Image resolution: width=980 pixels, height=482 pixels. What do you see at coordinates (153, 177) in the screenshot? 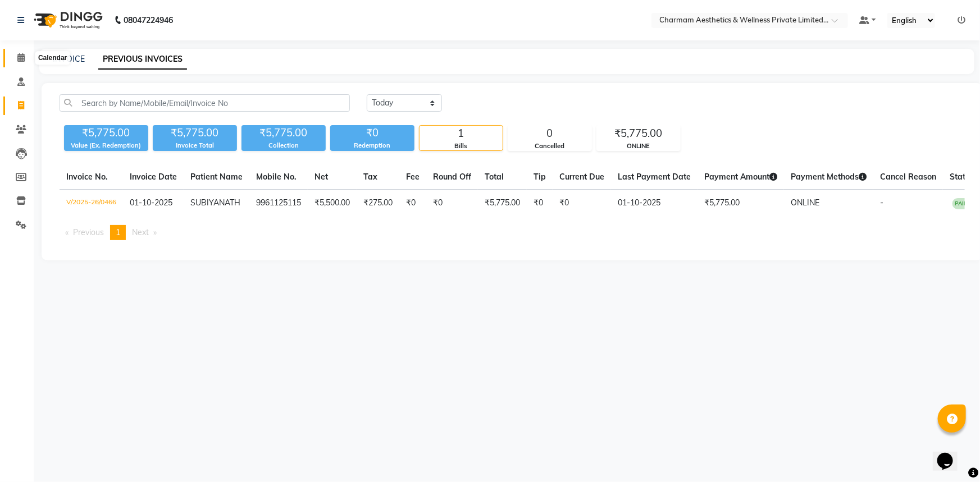
I see `span: Invoice Date` at bounding box center [153, 177].